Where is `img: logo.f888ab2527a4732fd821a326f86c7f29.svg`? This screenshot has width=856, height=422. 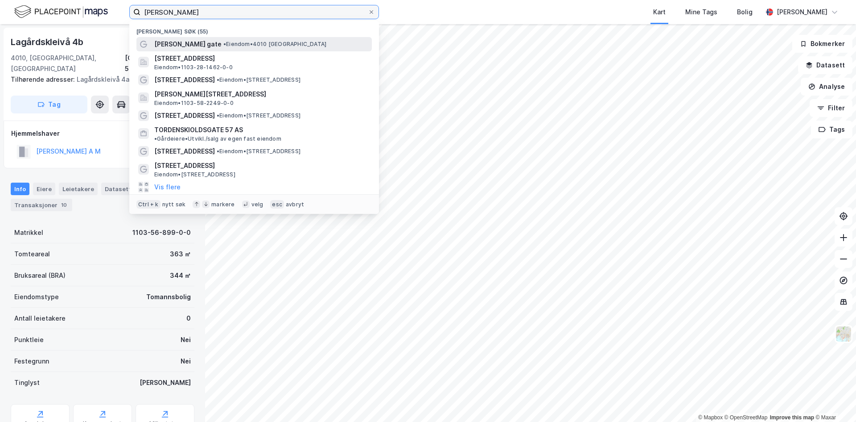
img: logo.f888ab2527a4732fd821a326f86c7f29.svg is located at coordinates (61, 12).